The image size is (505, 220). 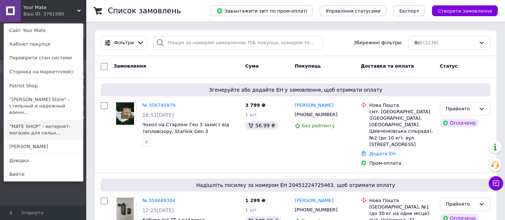 What do you see at coordinates (307, 66) in the screenshot?
I see `span: Покупець` at bounding box center [307, 66].